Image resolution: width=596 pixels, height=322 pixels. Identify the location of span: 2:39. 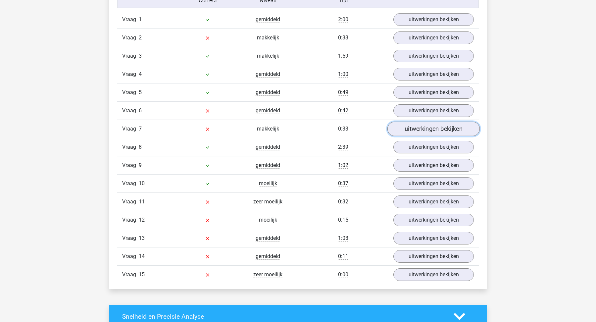
(343, 147).